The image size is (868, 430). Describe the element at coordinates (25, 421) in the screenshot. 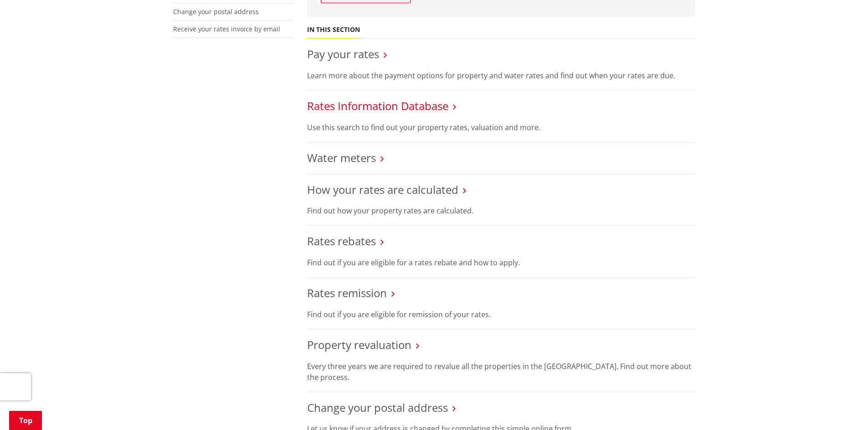

I see `a: Top` at that location.